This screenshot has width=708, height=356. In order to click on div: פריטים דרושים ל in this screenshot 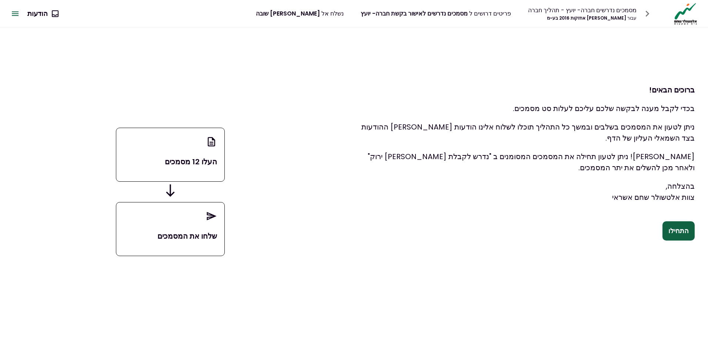, I will do `click(436, 13)`.